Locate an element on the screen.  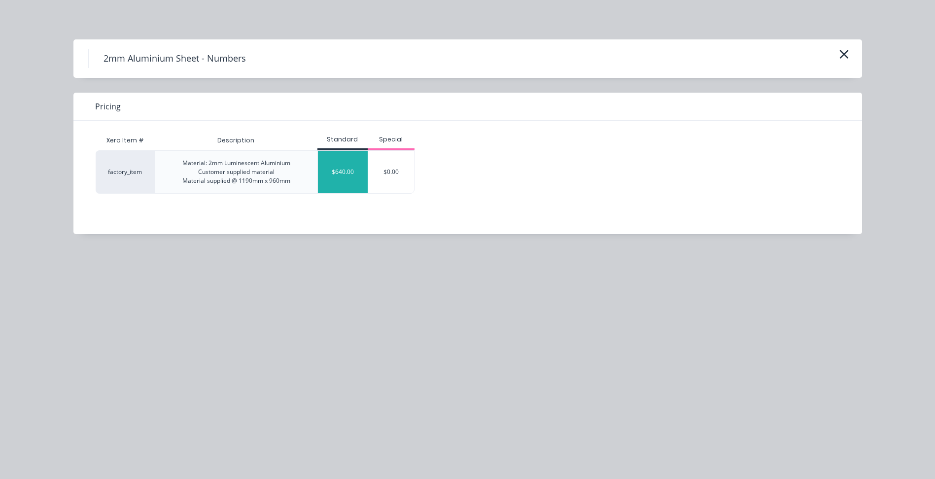
div: $0.00 is located at coordinates (391, 172).